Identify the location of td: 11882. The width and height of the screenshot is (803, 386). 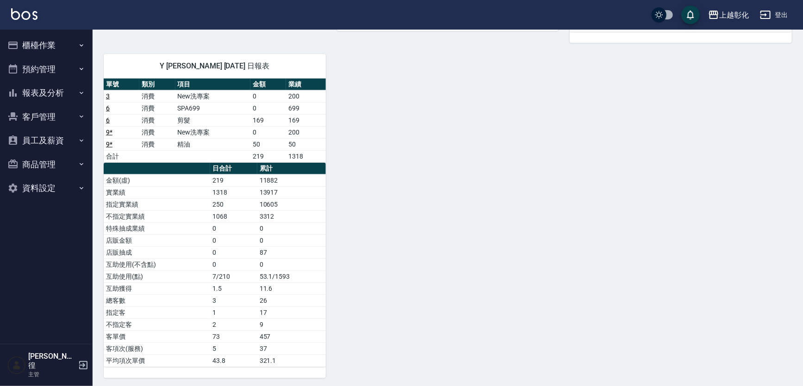
(292, 180).